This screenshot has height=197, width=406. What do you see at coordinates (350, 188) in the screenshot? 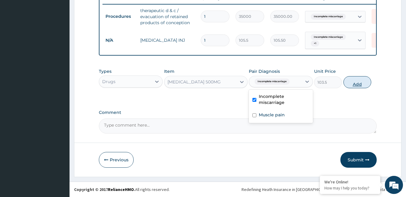
I see `p: How may I help you today?` at bounding box center [350, 188].